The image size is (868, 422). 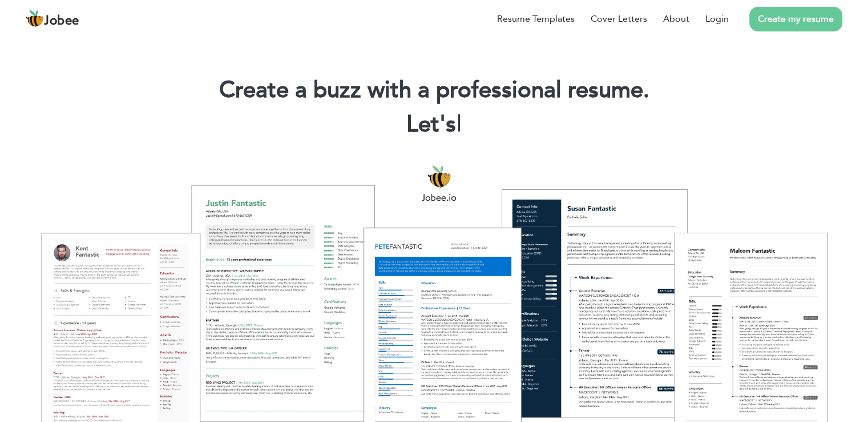 What do you see at coordinates (717, 19) in the screenshot?
I see `a: Login` at bounding box center [717, 19].